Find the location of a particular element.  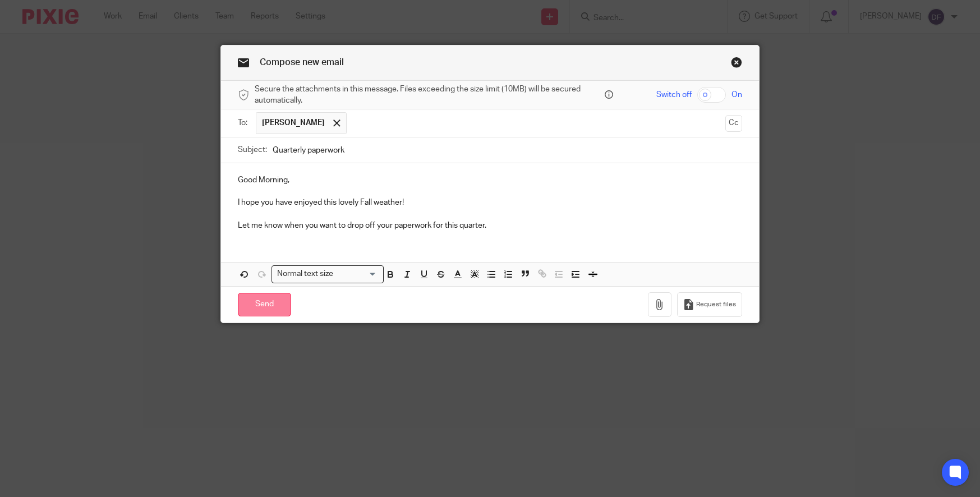

button: Cc is located at coordinates (734, 123).